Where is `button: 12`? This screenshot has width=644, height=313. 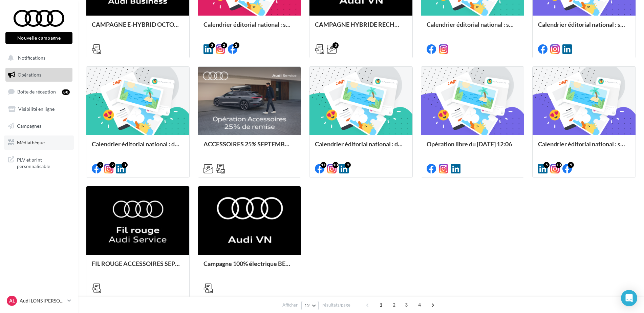
button: 12 is located at coordinates (310, 306).